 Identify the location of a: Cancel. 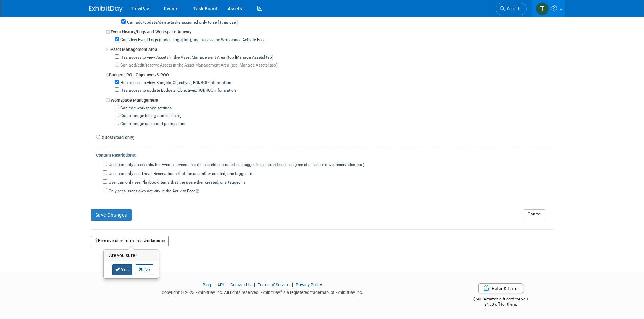
(534, 214).